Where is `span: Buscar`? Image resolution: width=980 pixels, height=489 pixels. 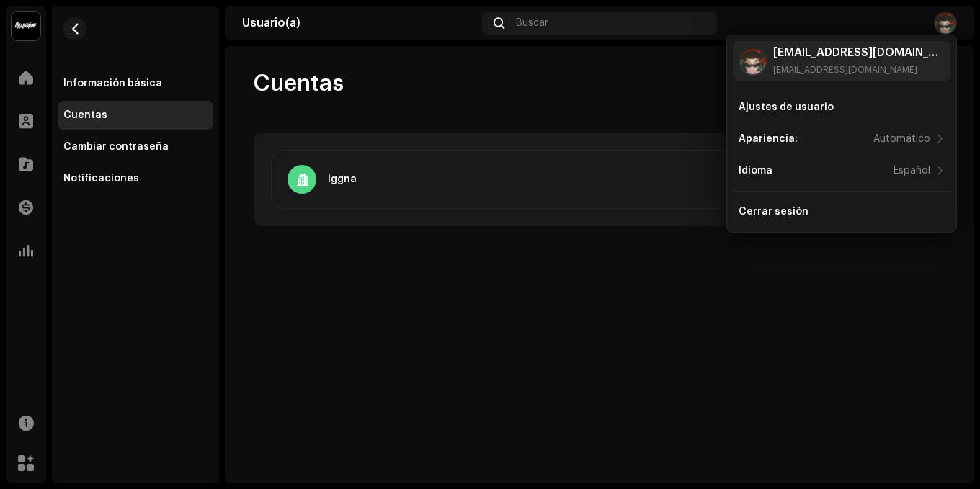 span: Buscar is located at coordinates (532, 23).